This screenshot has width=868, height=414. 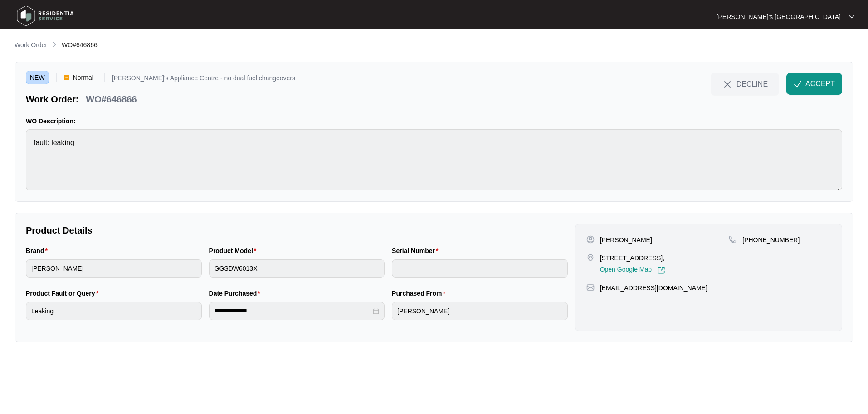 What do you see at coordinates (114, 268) in the screenshot?
I see `input: Brand` at bounding box center [114, 268].